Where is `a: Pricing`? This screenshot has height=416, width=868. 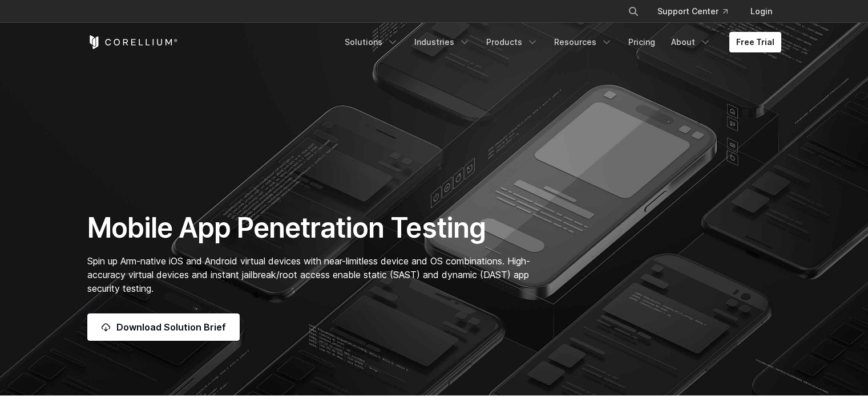 a: Pricing is located at coordinates (642, 42).